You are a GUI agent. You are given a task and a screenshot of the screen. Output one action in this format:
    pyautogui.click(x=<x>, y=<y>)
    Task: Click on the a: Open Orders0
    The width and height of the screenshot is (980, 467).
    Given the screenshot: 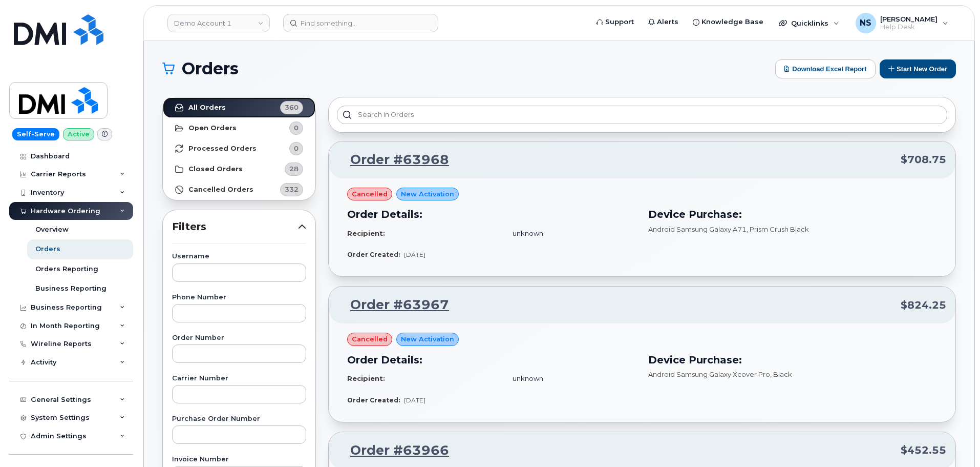 What is the action you would take?
    pyautogui.click(x=239, y=128)
    